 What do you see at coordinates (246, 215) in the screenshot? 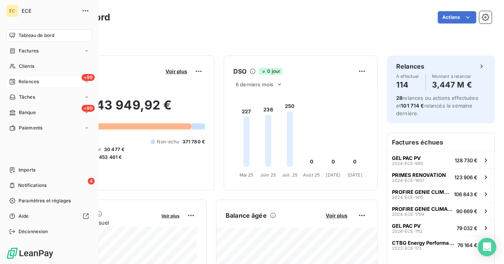
I see `h6: Balance âgée` at bounding box center [246, 215].